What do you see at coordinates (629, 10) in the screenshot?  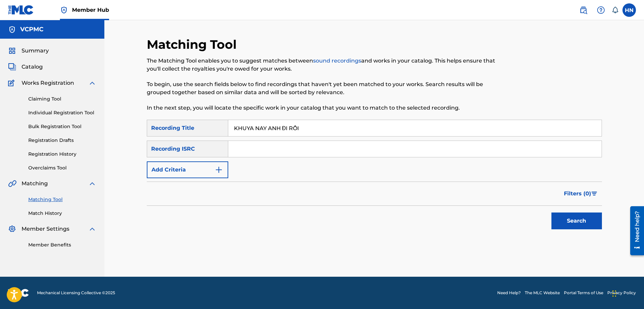 I see `div: User Menu` at bounding box center [629, 10].